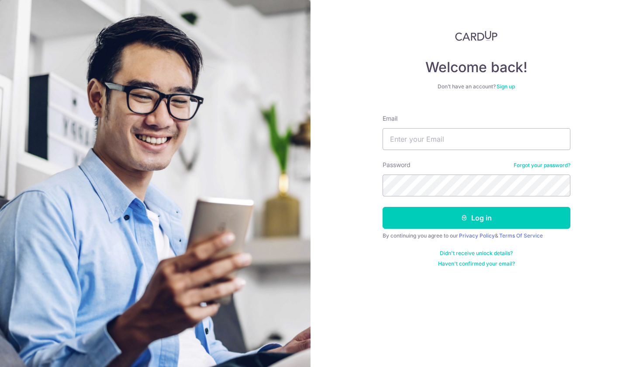  What do you see at coordinates (390, 118) in the screenshot?
I see `label: Email` at bounding box center [390, 118].